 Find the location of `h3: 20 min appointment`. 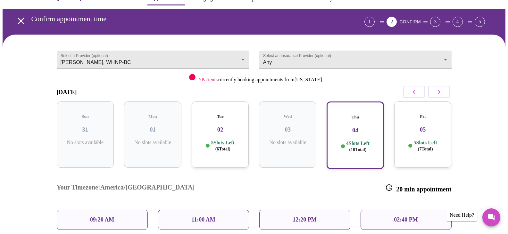

h3: 20 min appointment is located at coordinates (418, 188).